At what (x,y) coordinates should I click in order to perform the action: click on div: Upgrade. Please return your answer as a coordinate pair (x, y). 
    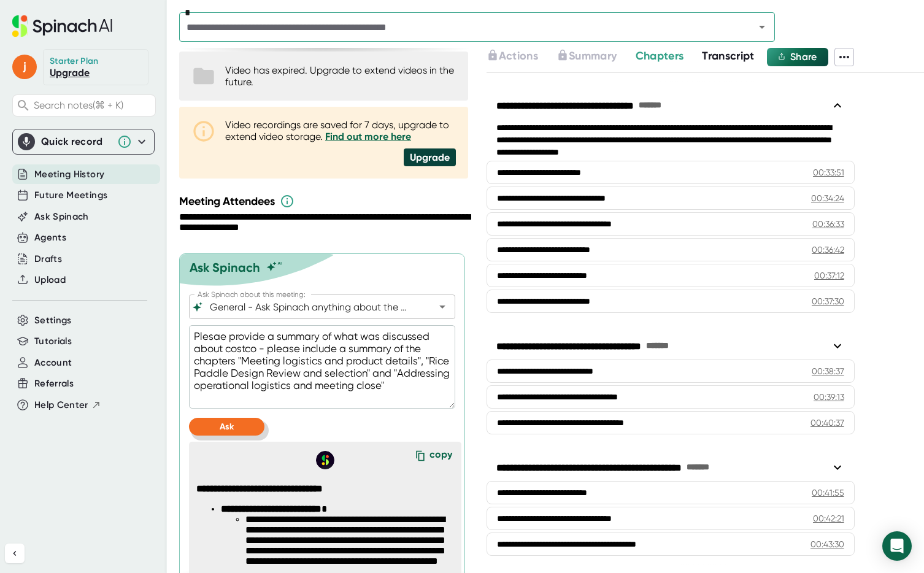
    Looking at the image, I should click on (430, 157).